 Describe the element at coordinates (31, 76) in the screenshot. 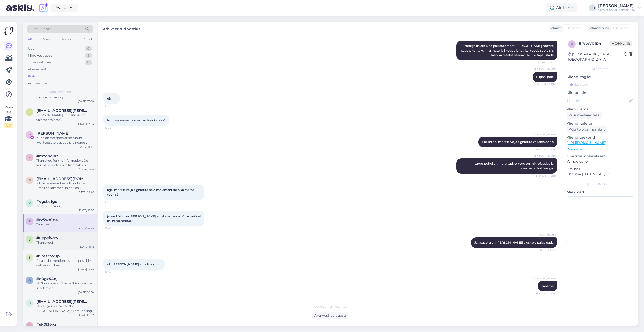

I see `div: Kõik` at that location.